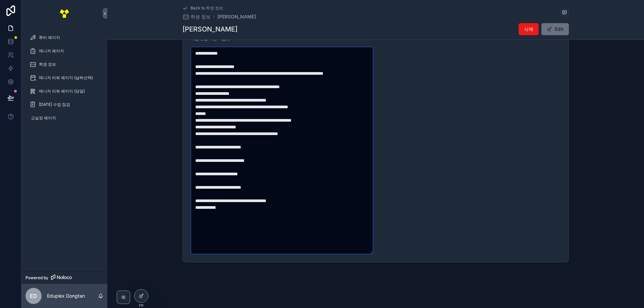 The width and height of the screenshot is (644, 308). Describe the element at coordinates (66, 78) in the screenshot. I see `span: 매니저 리뷰 페이지 (날짜선택)` at that location.